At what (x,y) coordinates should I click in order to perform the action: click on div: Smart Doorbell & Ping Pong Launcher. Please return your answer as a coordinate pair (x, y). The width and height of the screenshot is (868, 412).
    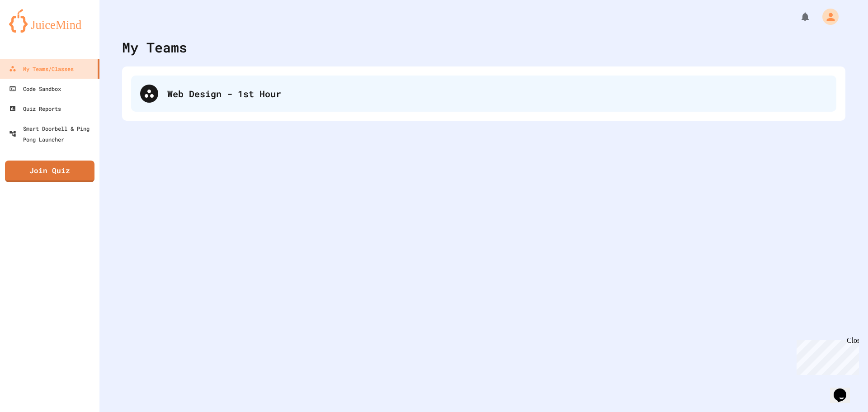
    Looking at the image, I should click on (53, 134).